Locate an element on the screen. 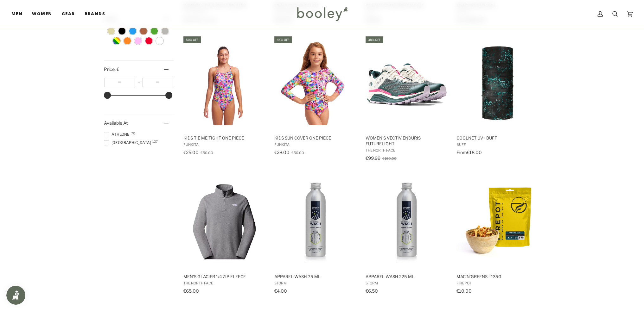  span: €28.00 is located at coordinates (282, 152).